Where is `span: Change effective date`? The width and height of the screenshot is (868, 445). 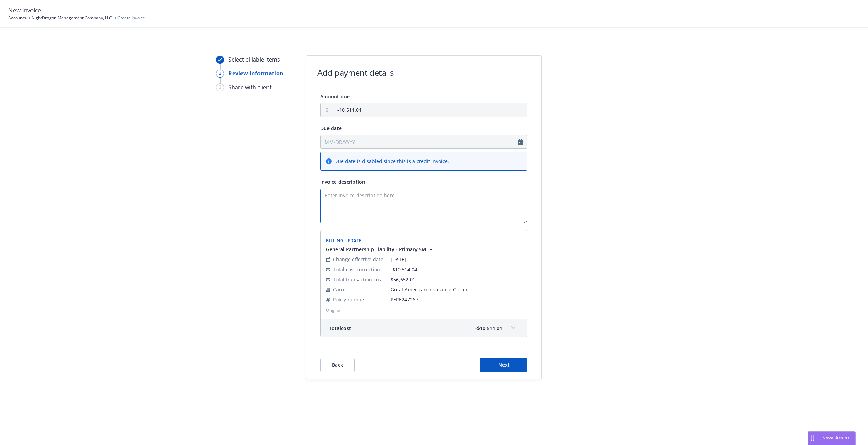
span: Change effective date is located at coordinates (358, 259).